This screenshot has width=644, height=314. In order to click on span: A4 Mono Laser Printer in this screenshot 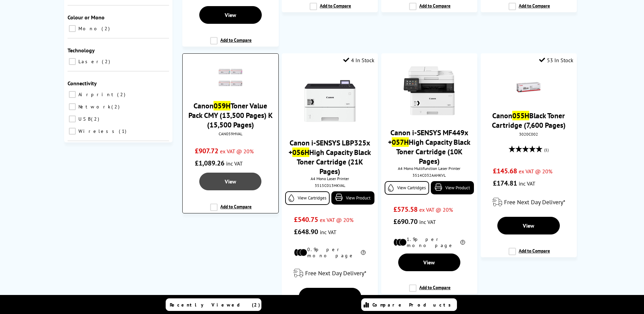, I will do `click(330, 178)`.